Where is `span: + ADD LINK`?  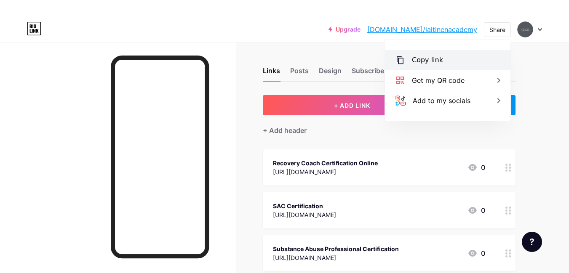 span: + ADD LINK is located at coordinates (352, 105).